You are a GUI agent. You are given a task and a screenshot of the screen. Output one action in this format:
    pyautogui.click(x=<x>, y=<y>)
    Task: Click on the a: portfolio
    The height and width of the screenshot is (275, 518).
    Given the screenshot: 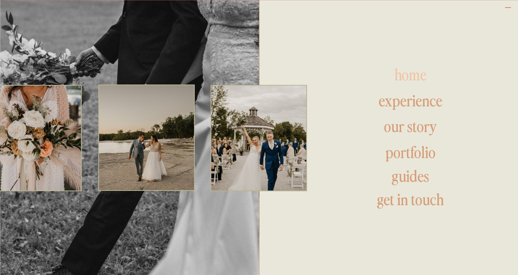 What is the action you would take?
    pyautogui.click(x=411, y=153)
    